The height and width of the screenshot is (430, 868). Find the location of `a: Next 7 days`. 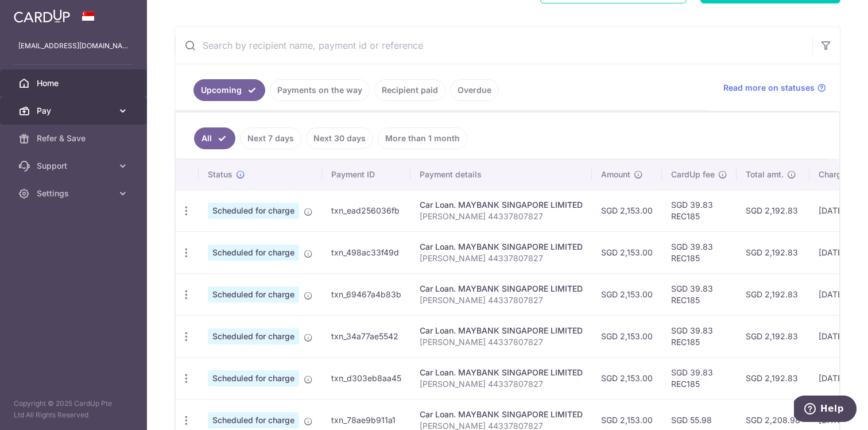

a: Next 7 days is located at coordinates (271, 139).